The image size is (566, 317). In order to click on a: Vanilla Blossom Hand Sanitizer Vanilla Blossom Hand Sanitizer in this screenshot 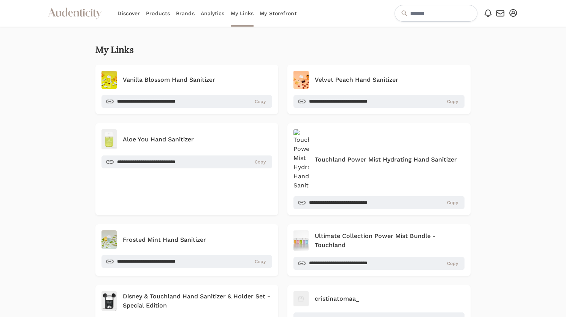, I will do `click(187, 80)`.